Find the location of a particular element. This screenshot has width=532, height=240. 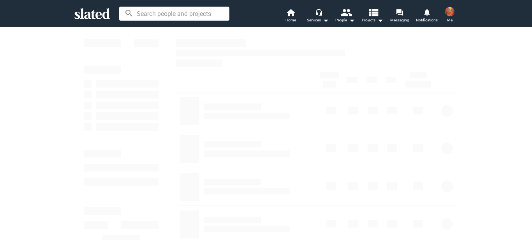

span: Messaging is located at coordinates (400, 20).